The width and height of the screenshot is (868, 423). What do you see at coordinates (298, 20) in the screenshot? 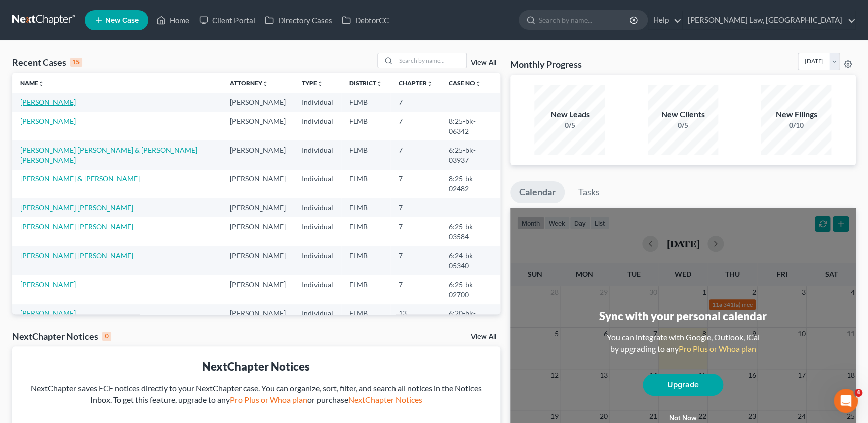
I see `a: Directory Cases` at bounding box center [298, 20].